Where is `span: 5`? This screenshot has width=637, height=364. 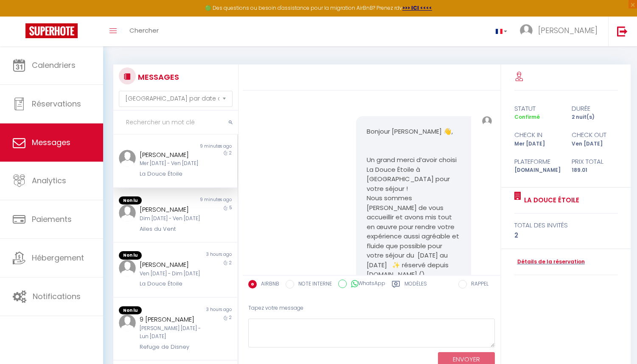 span: 5 is located at coordinates (230, 208).